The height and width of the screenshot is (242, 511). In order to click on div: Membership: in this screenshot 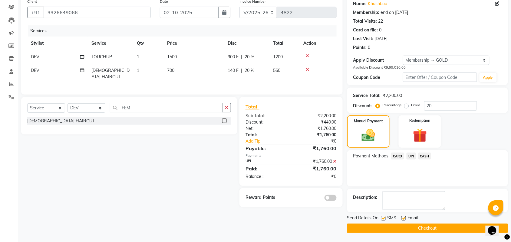, I will do `click(366, 12)`.